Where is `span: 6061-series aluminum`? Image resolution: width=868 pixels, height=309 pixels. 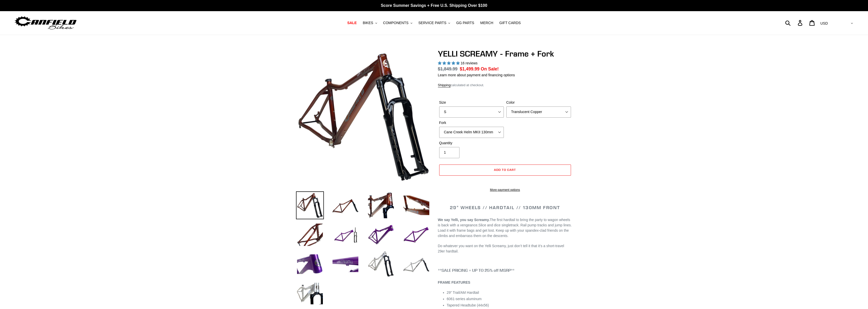 span: 6061-series aluminum is located at coordinates (464, 299).